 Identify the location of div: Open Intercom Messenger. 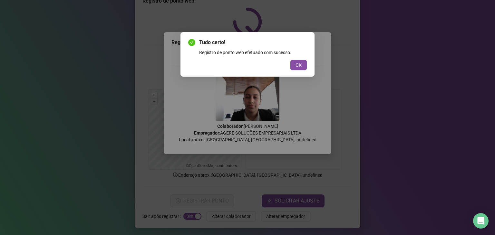
(481, 221).